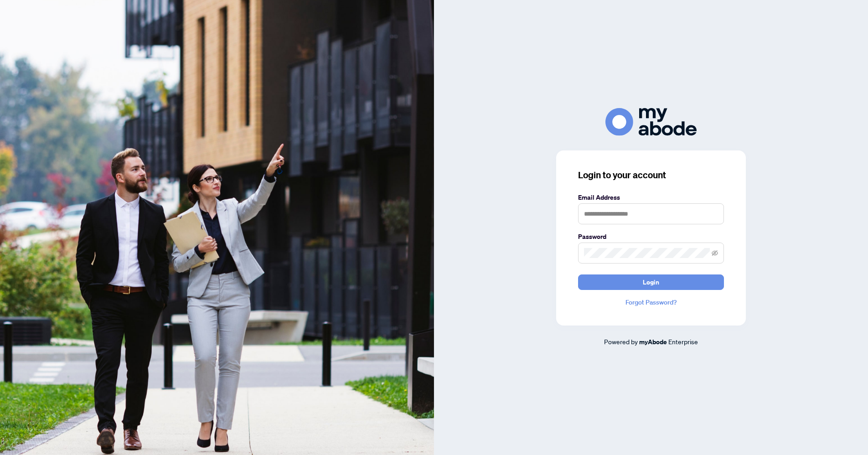 The height and width of the screenshot is (455, 868). What do you see at coordinates (651, 176) in the screenshot?
I see `h3: Login to your account` at bounding box center [651, 176].